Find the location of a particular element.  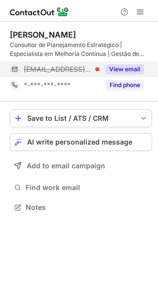

span: Notes is located at coordinates (87, 207).